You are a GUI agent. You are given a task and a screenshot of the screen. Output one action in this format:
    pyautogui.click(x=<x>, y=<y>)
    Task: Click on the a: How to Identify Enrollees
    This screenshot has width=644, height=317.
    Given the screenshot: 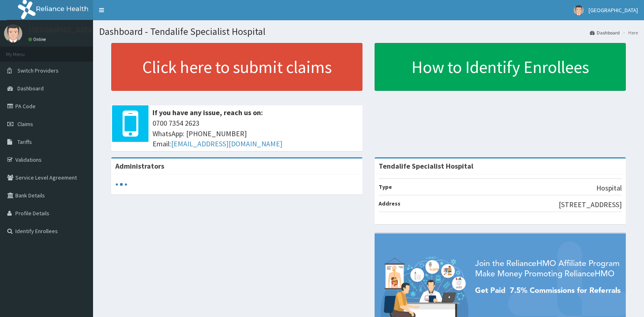 What is the action you would take?
    pyautogui.click(x=499, y=67)
    